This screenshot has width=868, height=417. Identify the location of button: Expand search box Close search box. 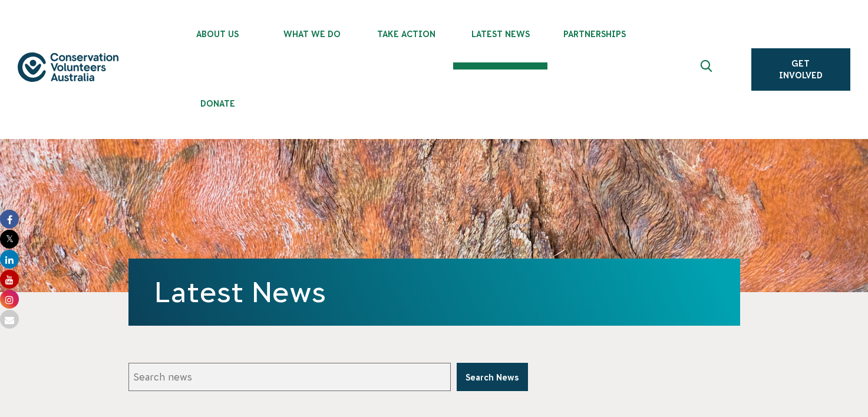
(707, 70).